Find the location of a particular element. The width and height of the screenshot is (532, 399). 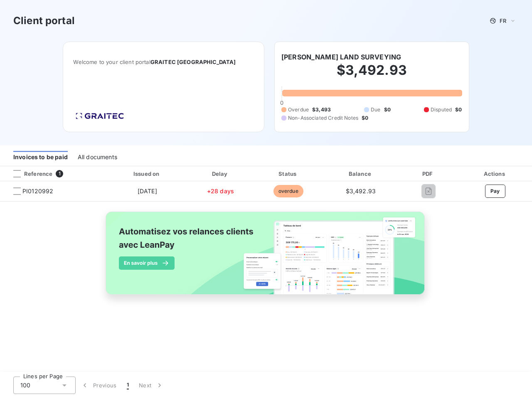

span: 100 is located at coordinates (25, 385).